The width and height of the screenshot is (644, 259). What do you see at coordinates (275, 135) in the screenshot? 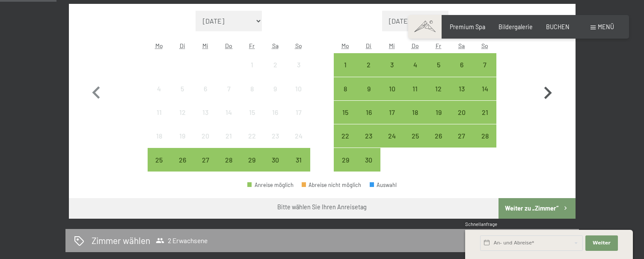
I see `div: Sat Aug 23 2025` at bounding box center [275, 135].